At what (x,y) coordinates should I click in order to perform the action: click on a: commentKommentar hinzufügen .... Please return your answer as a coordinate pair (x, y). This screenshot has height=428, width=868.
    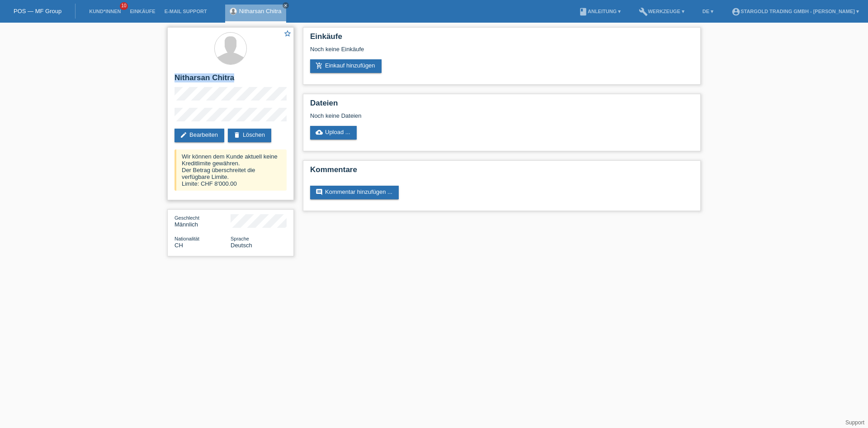
    Looking at the image, I should click on (354, 192).